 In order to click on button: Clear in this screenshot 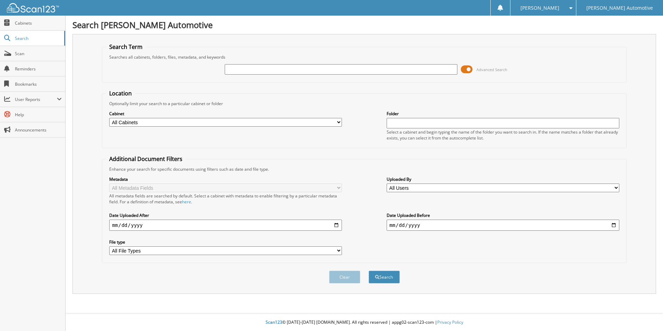, I will do `click(345, 277)`.